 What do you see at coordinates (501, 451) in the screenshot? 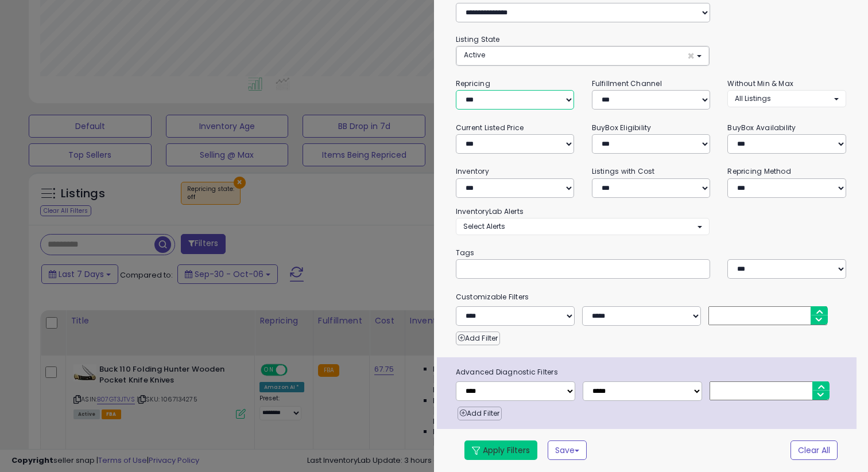
I see `button: Apply Filters` at bounding box center [501, 451].